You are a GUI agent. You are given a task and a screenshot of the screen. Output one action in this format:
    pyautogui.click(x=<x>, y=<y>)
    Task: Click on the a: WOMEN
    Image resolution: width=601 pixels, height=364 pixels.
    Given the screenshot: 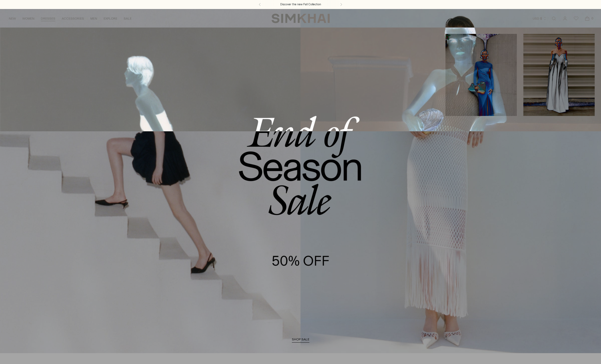 What is the action you would take?
    pyautogui.click(x=28, y=18)
    